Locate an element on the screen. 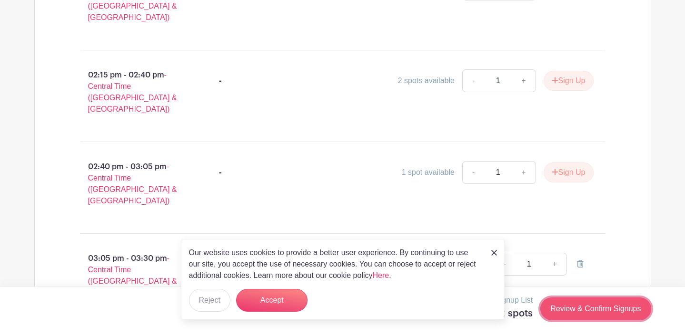 This screenshot has height=334, width=685. button: Reject is located at coordinates (209, 301).